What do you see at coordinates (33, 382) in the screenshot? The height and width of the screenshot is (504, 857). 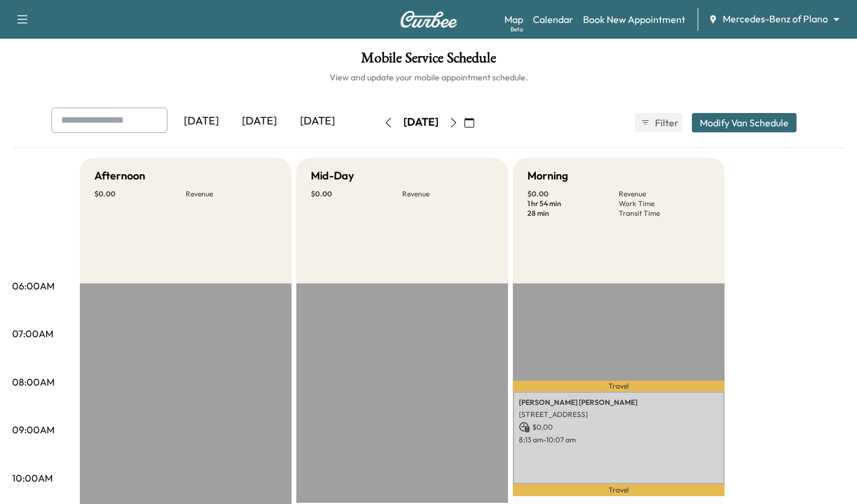 I see `p: 08:00AM` at bounding box center [33, 382].